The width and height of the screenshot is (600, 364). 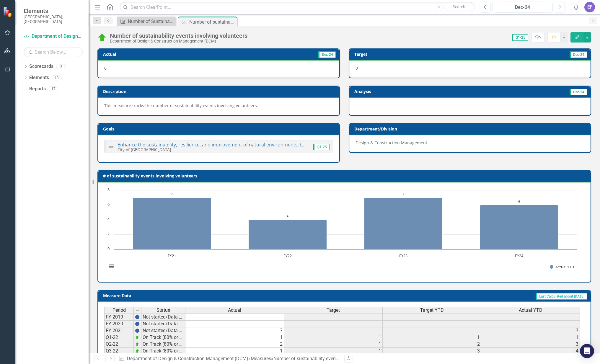 I want to click on td: FY 2021, so click(x=119, y=331).